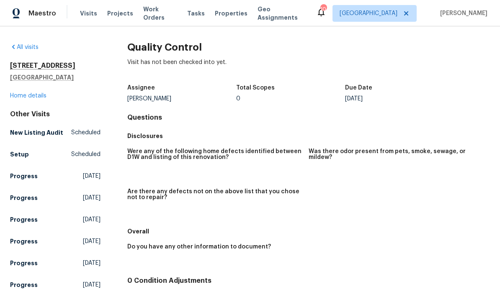 Image resolution: width=500 pixels, height=297 pixels. What do you see at coordinates (160, 13) in the screenshot?
I see `span: Work Orders` at bounding box center [160, 13].